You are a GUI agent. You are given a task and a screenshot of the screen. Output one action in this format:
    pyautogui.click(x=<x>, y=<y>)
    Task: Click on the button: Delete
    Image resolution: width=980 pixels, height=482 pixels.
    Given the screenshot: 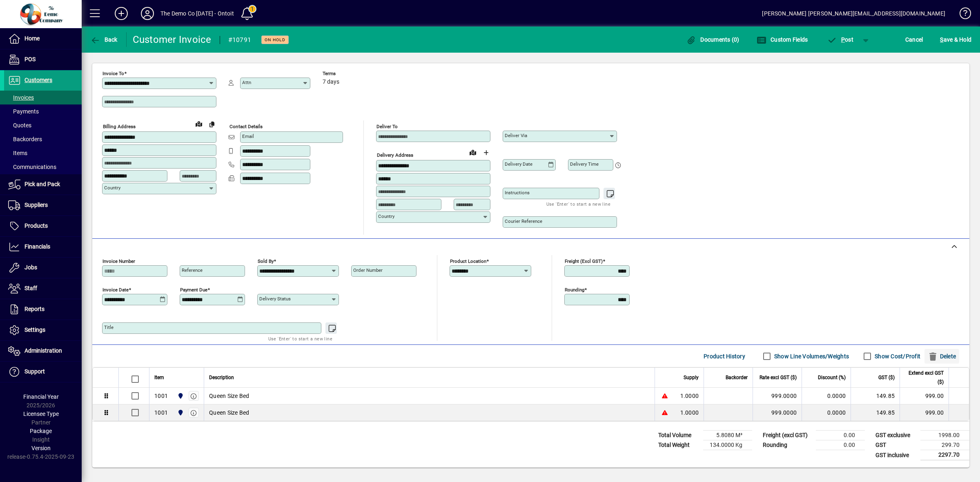 What is the action you would take?
    pyautogui.click(x=942, y=356)
    